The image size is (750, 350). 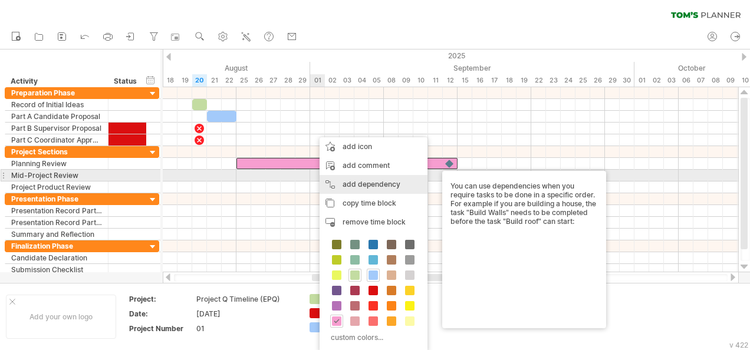 What do you see at coordinates (701, 80) in the screenshot?
I see `div: Tuesday, 7 October 2025` at bounding box center [701, 80].